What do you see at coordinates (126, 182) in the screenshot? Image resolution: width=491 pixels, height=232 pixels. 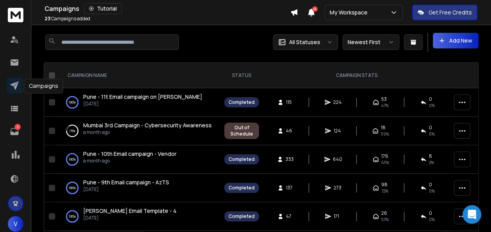 I see `span: Pune - 9th Email campaign - AzTS` at bounding box center [126, 182].